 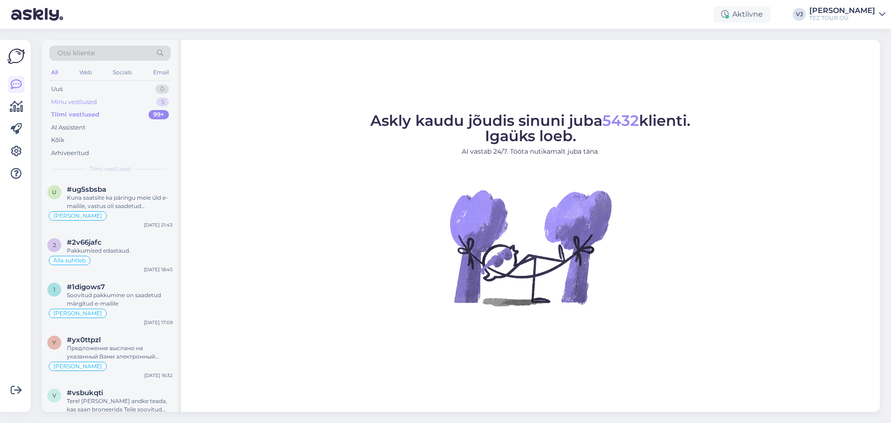 I want to click on div: Kõik, so click(x=58, y=140).